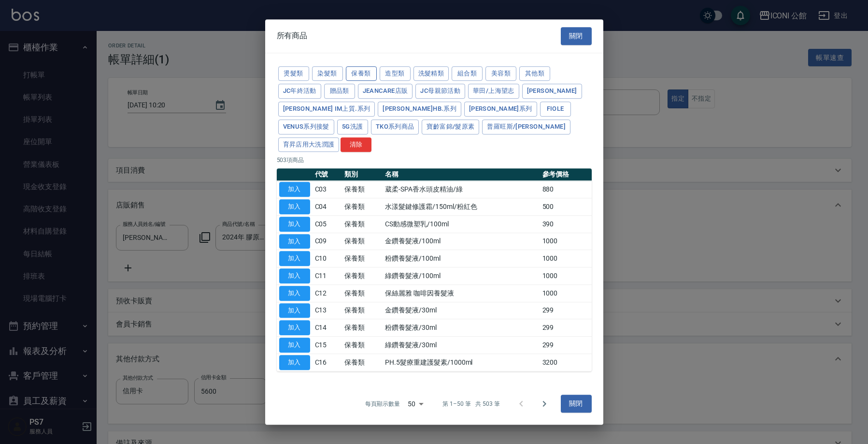 The height and width of the screenshot is (444, 868). Describe the element at coordinates (327, 310) in the screenshot. I see `td: C13` at that location.